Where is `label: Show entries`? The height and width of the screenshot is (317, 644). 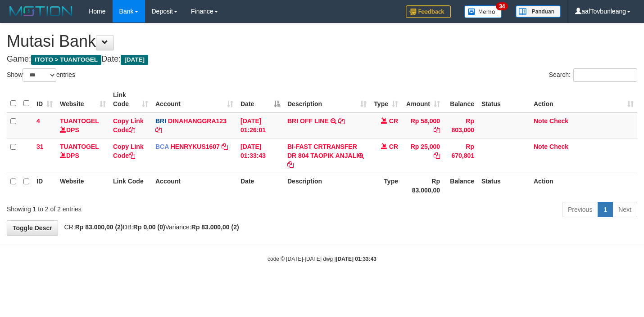 label: Show entries is located at coordinates (41, 75).